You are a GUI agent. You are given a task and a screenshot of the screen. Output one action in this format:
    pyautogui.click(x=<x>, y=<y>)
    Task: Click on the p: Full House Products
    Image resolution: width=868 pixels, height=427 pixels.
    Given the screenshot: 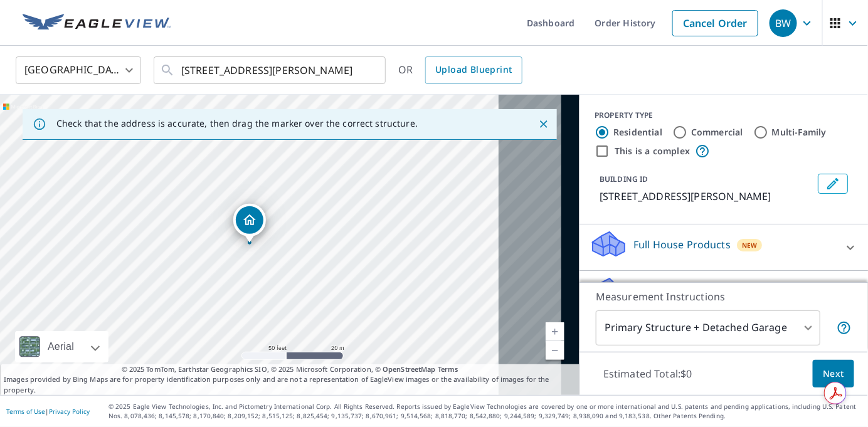 What is the action you would take?
    pyautogui.click(x=681, y=244)
    